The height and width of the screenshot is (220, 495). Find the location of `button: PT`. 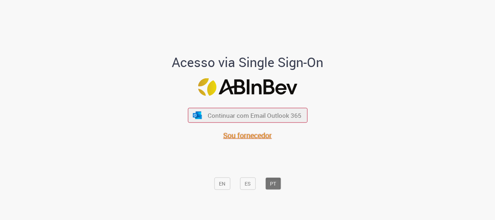

button: PT is located at coordinates (273, 184).